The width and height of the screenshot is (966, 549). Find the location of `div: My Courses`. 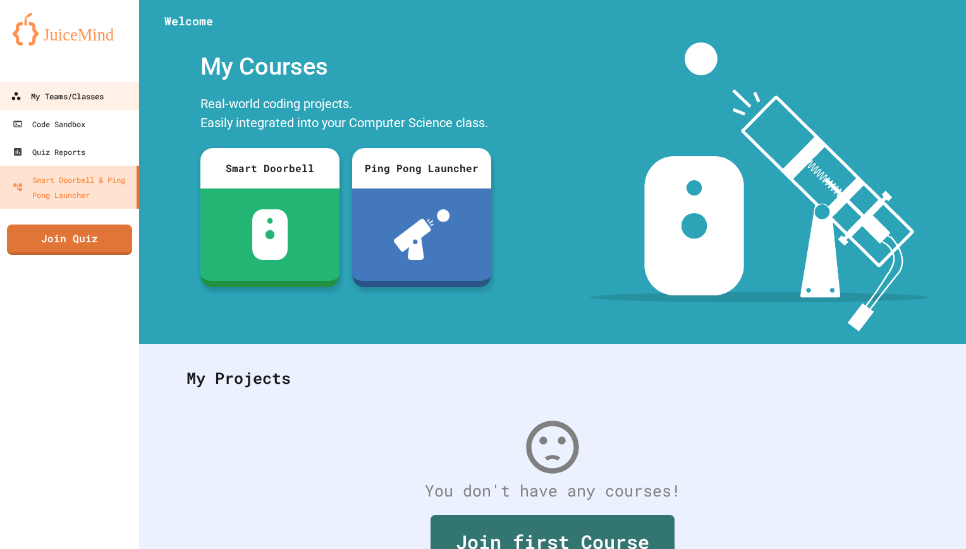

div: My Courses is located at coordinates (346, 66).